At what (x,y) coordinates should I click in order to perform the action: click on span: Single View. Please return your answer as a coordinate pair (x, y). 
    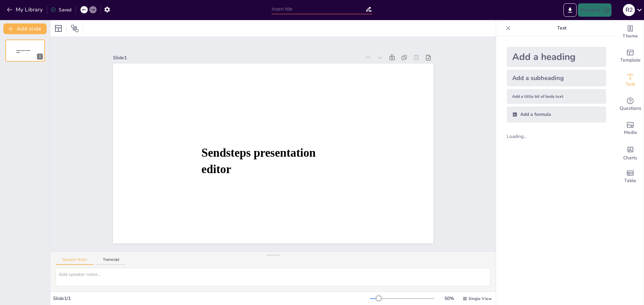
    Looking at the image, I should click on (480, 299).